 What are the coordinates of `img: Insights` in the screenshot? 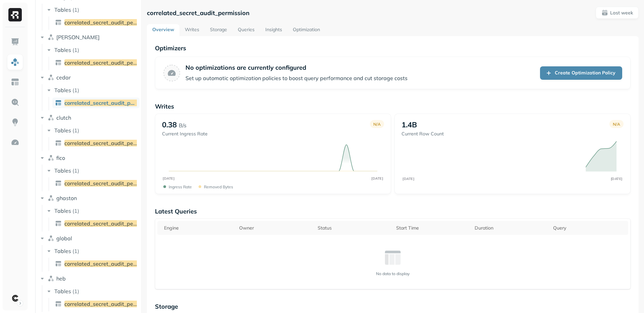 It's located at (15, 122).